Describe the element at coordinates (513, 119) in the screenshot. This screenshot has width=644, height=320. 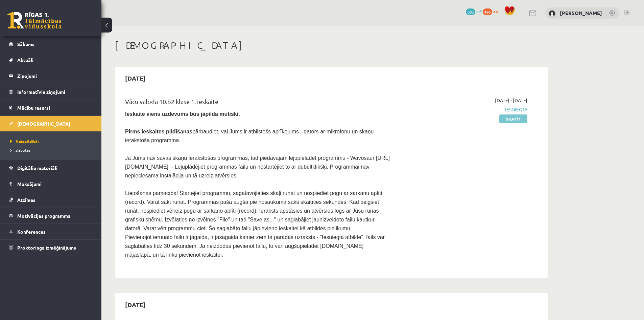
I see `a: Skatīt` at that location.